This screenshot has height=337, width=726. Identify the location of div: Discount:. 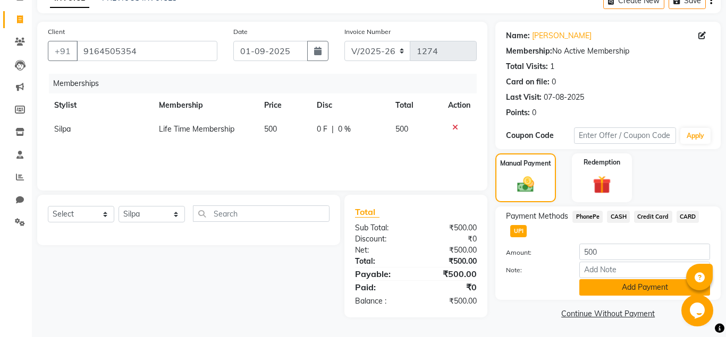
(382, 239).